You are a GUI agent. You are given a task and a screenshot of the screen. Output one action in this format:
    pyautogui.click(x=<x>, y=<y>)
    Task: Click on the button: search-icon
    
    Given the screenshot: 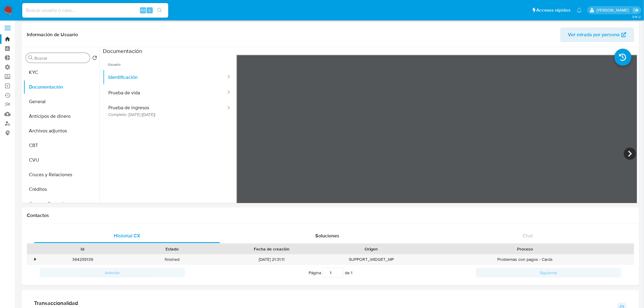 What is the action you would take?
    pyautogui.click(x=160, y=10)
    